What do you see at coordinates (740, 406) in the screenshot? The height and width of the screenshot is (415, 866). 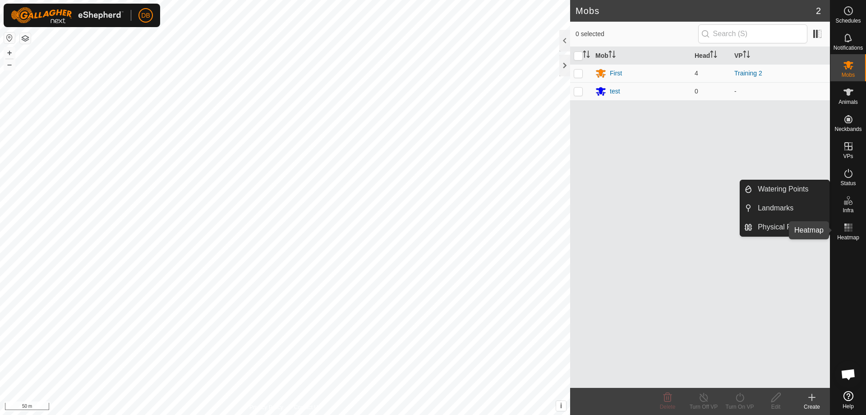 I see `div: Turn On VP` at bounding box center [740, 406].